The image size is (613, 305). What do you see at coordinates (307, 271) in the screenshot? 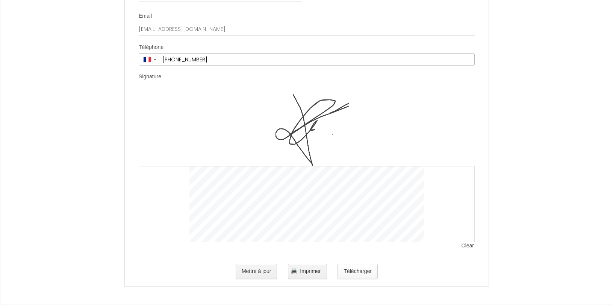
I see `button: Imprimer` at bounding box center [307, 271].